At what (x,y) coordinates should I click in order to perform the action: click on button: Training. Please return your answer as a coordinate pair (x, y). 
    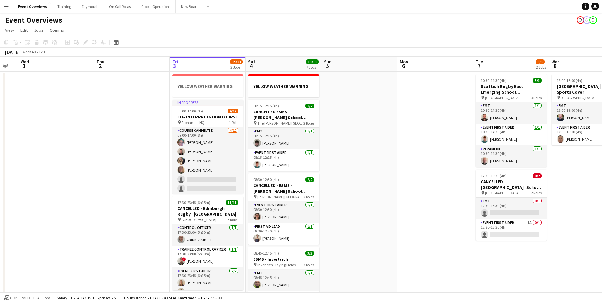
    Looking at the image, I should click on (64, 6).